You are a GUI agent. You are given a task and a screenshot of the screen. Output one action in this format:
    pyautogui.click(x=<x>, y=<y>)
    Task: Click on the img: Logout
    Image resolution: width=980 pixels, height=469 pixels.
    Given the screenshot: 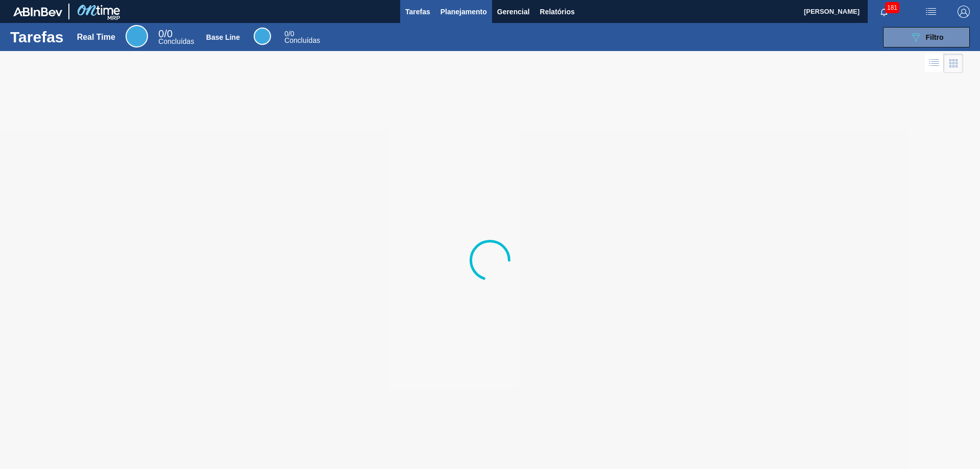 What is the action you would take?
    pyautogui.click(x=964, y=12)
    